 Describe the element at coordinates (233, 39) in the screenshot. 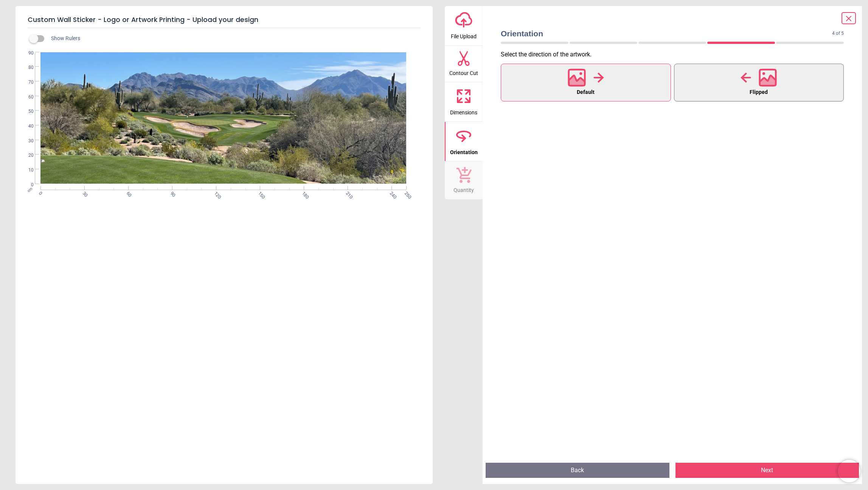

I see `div: Show Rulers` at that location.